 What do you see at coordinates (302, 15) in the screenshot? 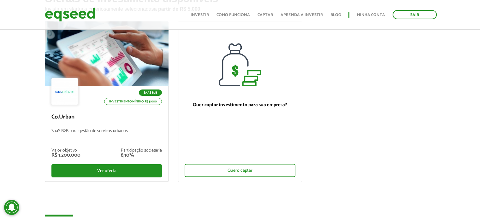
I see `a: Aprenda a investir` at bounding box center [302, 15].